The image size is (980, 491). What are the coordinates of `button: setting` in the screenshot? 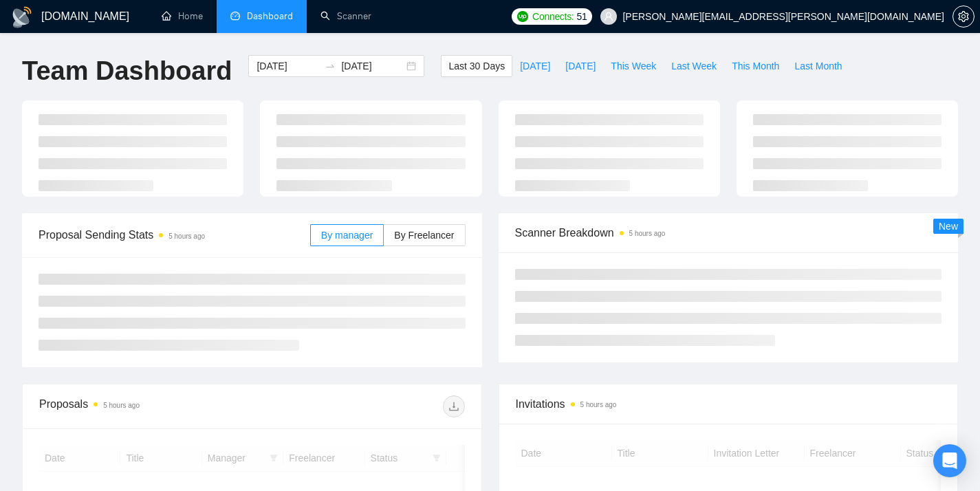 It's located at (963, 17).